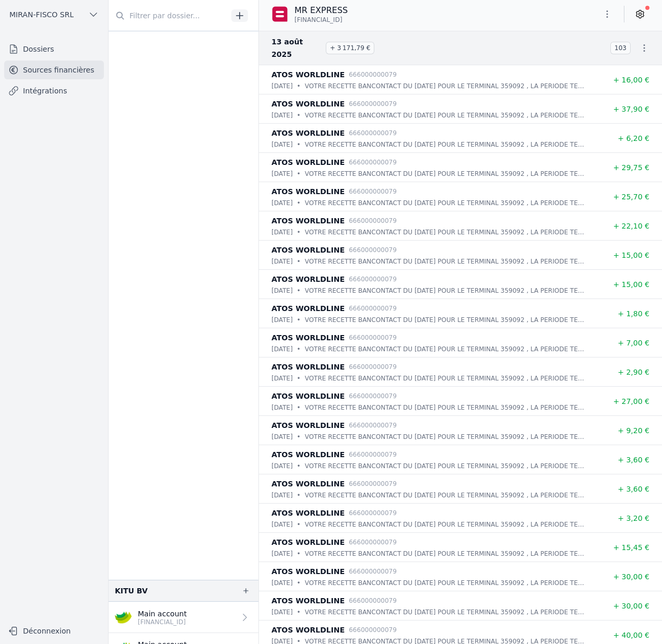  I want to click on button: MIRAN-FISCO SRL, so click(54, 15).